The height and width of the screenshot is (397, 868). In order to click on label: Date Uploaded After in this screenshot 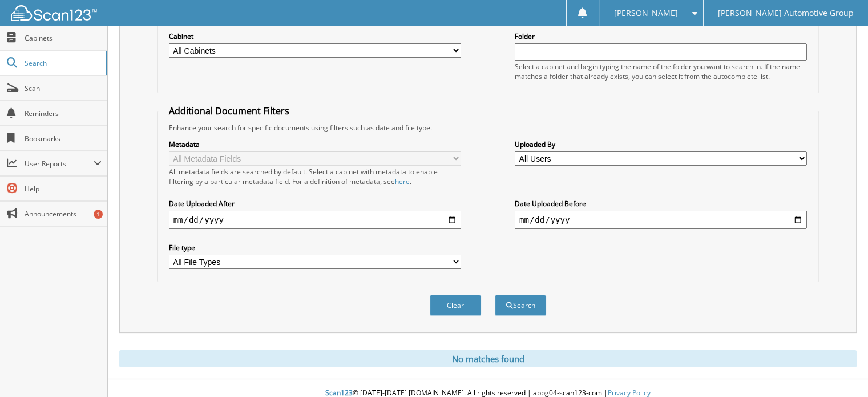, I will do `click(315, 203)`.